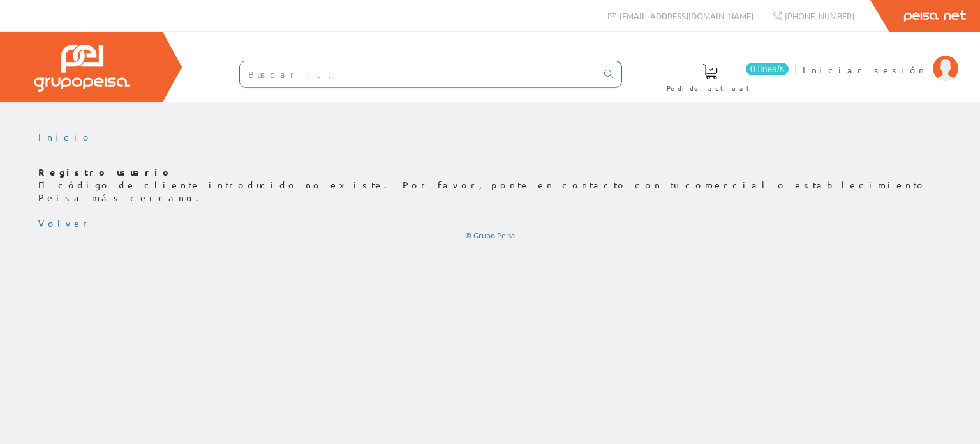  I want to click on b: Registro usuario, so click(105, 172).